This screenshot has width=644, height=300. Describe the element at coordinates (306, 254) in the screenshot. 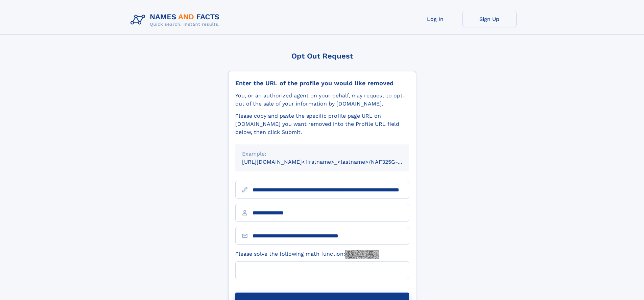

I see `label: Please solve the following math function:` at that location.